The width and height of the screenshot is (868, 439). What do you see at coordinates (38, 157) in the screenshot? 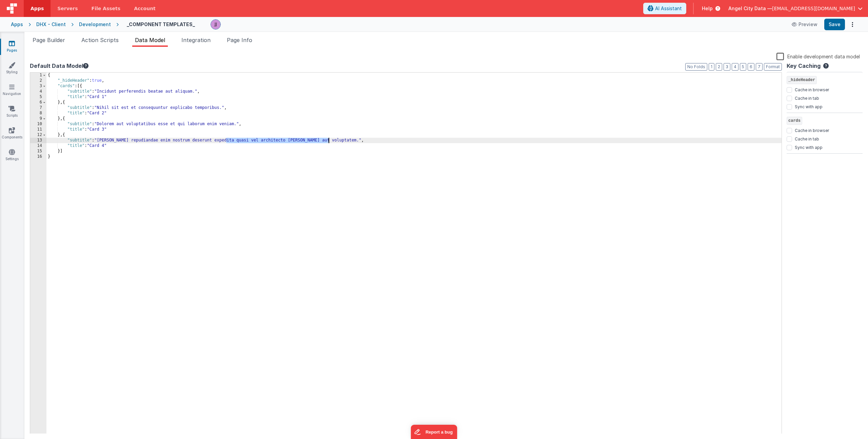
I see `div: 16` at bounding box center [38, 157].